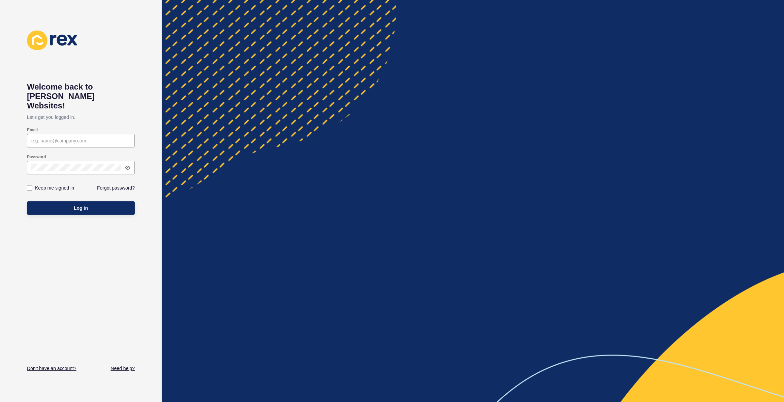  What do you see at coordinates (81, 208) in the screenshot?
I see `span: Log in` at bounding box center [81, 208].